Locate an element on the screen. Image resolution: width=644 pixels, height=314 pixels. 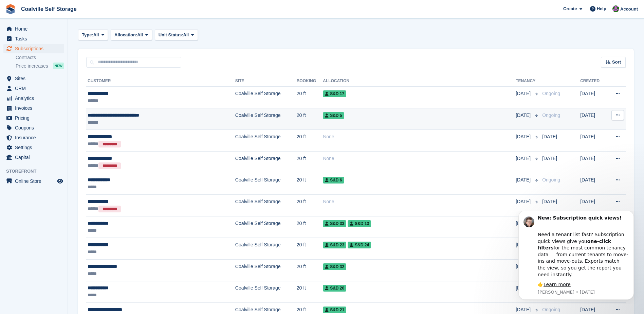
span: S&D 24 is located at coordinates (360, 245).